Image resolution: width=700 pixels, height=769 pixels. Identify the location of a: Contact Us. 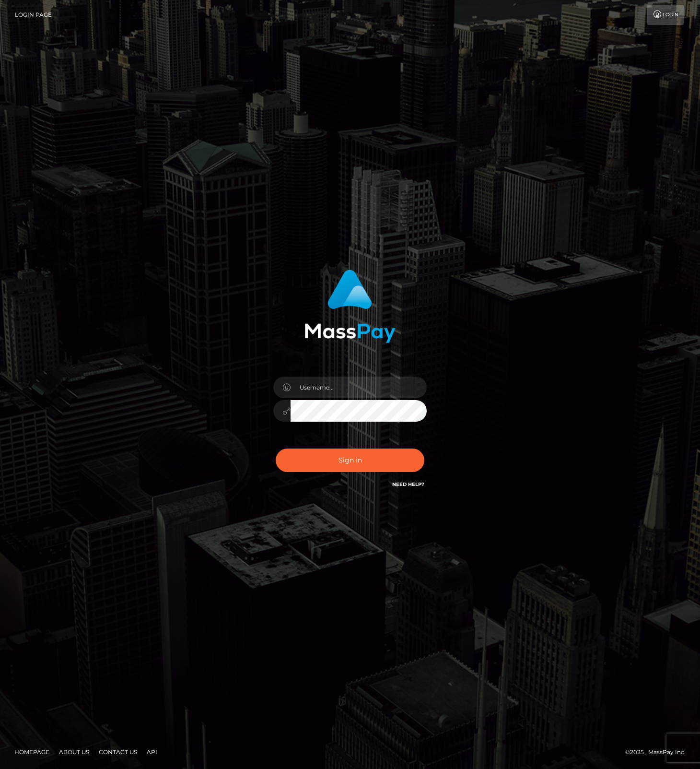
(118, 751).